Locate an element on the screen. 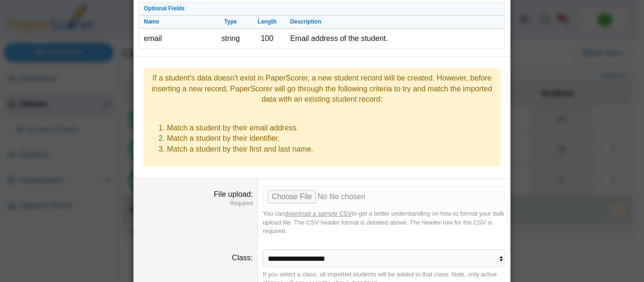 This screenshot has height=282, width=644. div: You can to get a better understanding on how to format your bulk upload file. The CSV header form... is located at coordinates (384, 222).